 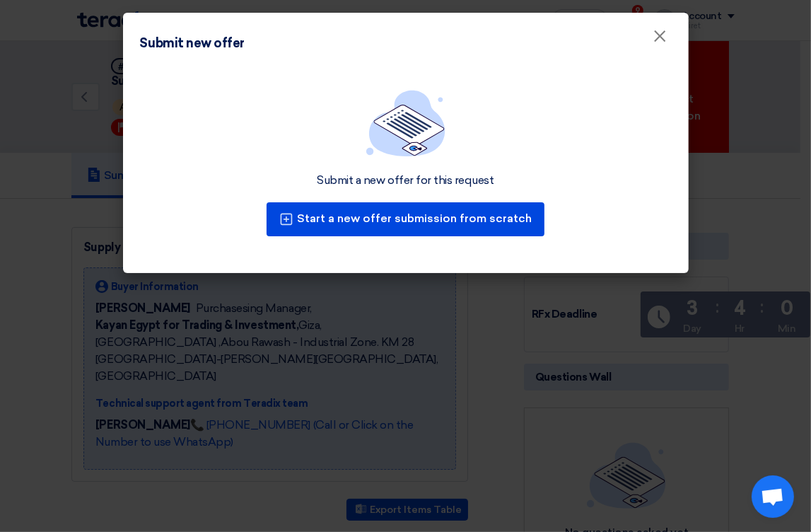 What do you see at coordinates (773, 497) in the screenshot?
I see `a: Open chat` at bounding box center [773, 497].